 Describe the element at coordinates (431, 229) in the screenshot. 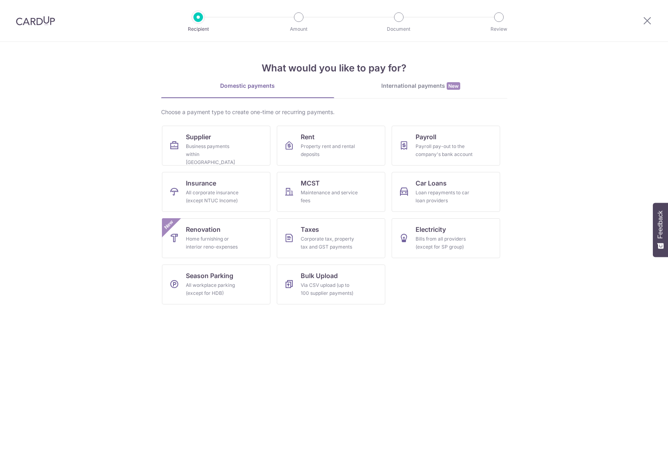

I see `span: Electricity` at that location.